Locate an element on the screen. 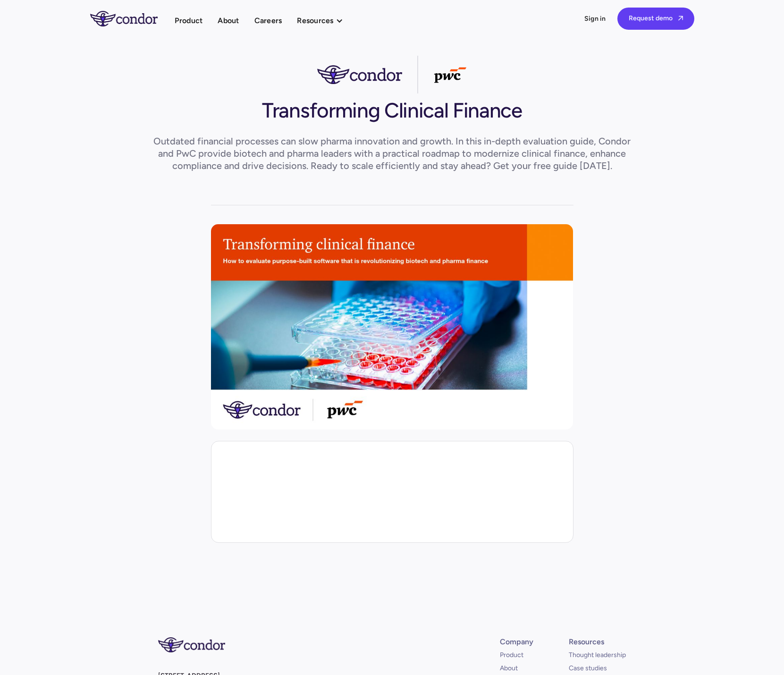 Image resolution: width=784 pixels, height=675 pixels. div: Company is located at coordinates (517, 642).